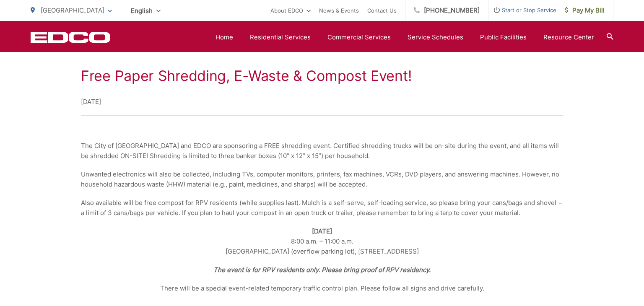 The height and width of the screenshot is (306, 644). What do you see at coordinates (322, 179) in the screenshot?
I see `p: Unwanted electronics will also be collected, including TVs, computer monitors, printers, fax mach...` at bounding box center [322, 179].